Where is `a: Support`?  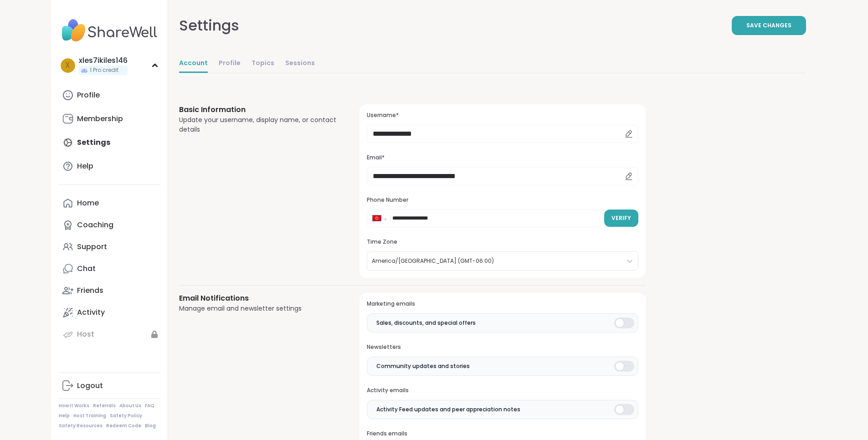
a: Support is located at coordinates (110, 246).